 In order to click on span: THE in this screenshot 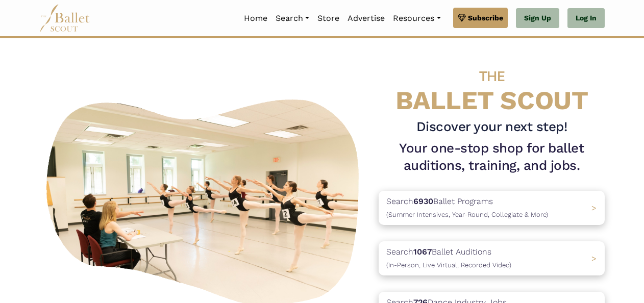, I will do `click(492, 76)`.